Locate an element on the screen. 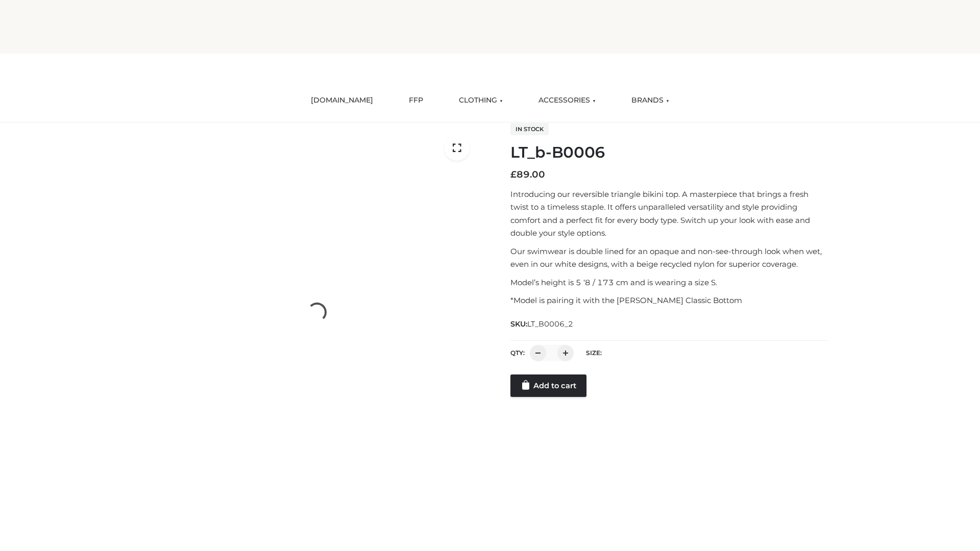  p: Our swimwear is double lined for an opaque and non-see-through look when wet, even in our white d... is located at coordinates (669, 258).